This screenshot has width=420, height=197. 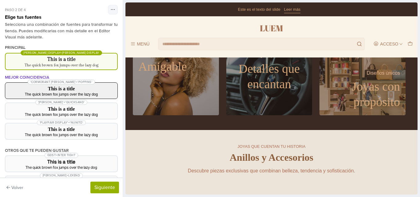 I want to click on h4: Otros que te pueden gustar, so click(x=61, y=151).